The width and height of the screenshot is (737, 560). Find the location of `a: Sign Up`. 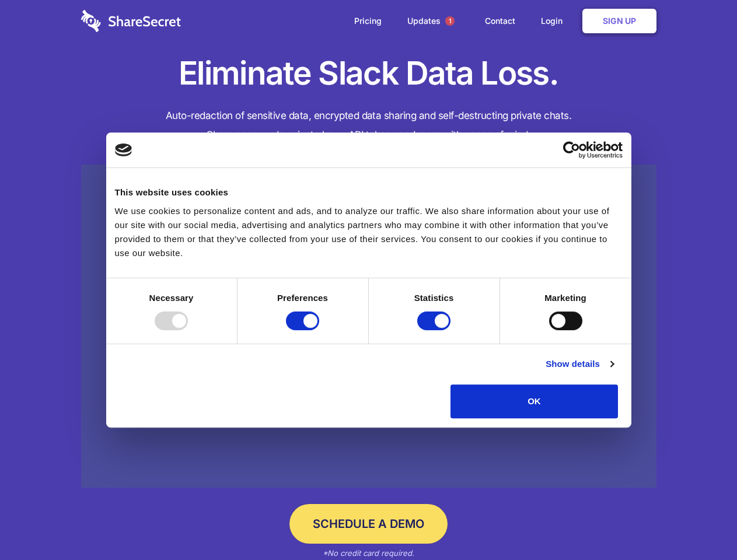

a: Sign Up is located at coordinates (619, 21).